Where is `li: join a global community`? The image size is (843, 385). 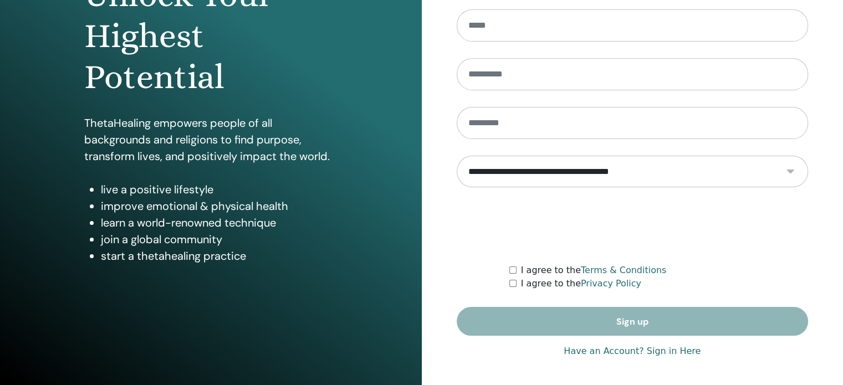
li: join a global community is located at coordinates (219, 239).